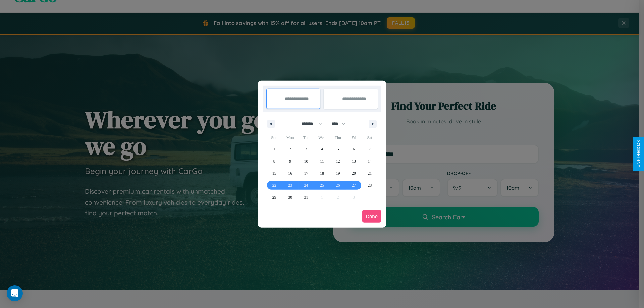 This screenshot has height=308, width=644. What do you see at coordinates (274, 161) in the screenshot?
I see `span: 8` at bounding box center [274, 161].